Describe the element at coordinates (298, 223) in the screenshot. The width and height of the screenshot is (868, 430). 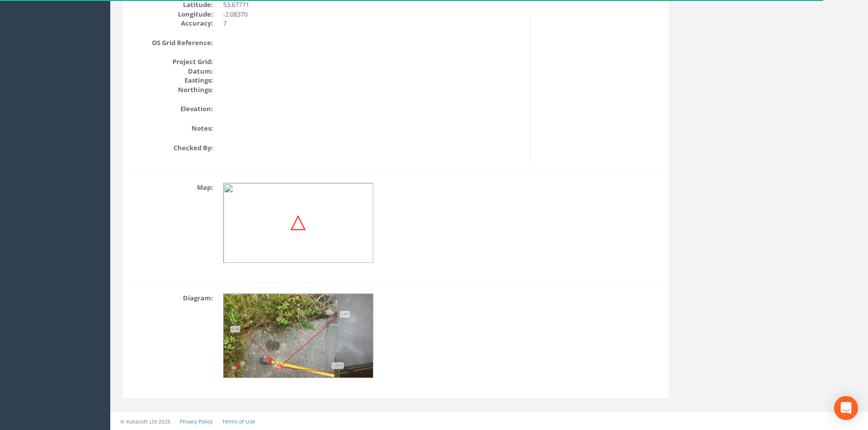
I see `img: map_target.png` at that location.